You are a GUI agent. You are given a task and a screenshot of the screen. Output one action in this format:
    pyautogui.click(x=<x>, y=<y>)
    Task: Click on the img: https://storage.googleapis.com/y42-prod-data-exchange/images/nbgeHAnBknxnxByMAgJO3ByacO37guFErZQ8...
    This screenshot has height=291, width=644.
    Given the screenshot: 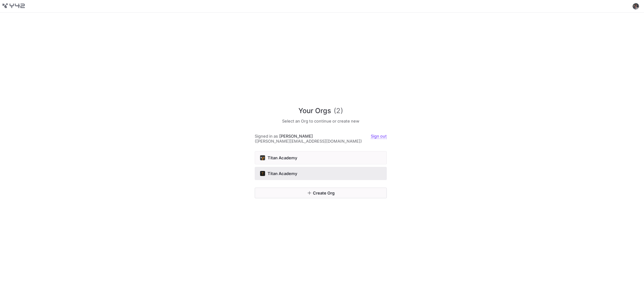 What is the action you would take?
    pyautogui.click(x=262, y=158)
    